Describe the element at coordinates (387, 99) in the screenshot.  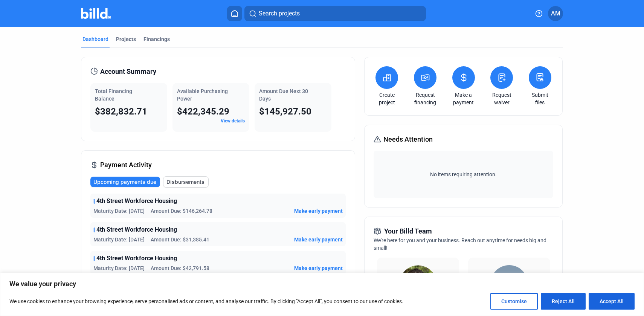
I see `a: Create project` at that location.